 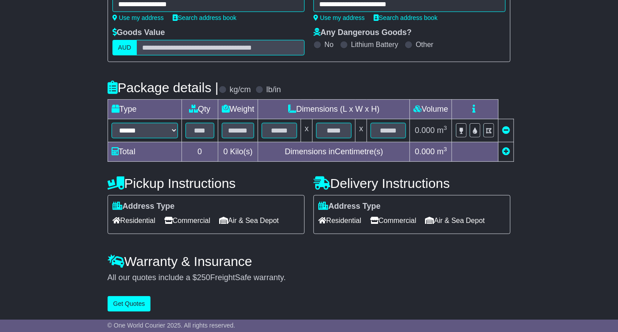 I want to click on h4: Warranty & Insurance, so click(x=309, y=261).